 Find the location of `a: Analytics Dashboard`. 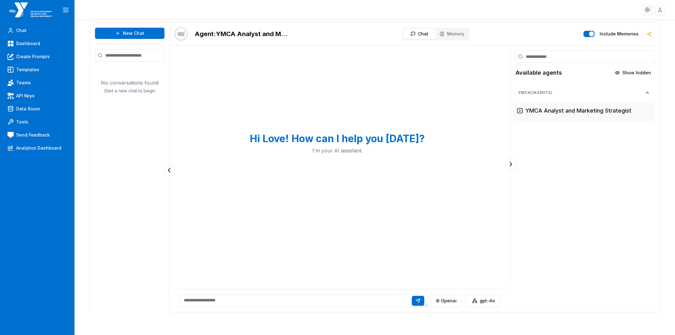

a: Analytics Dashboard is located at coordinates (37, 148).